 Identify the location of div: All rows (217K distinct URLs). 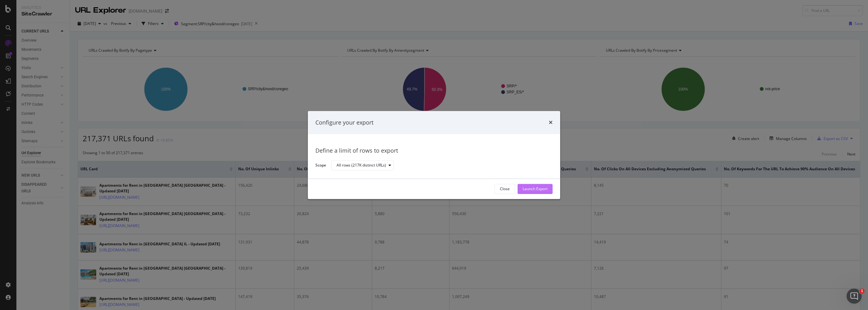
(361, 166).